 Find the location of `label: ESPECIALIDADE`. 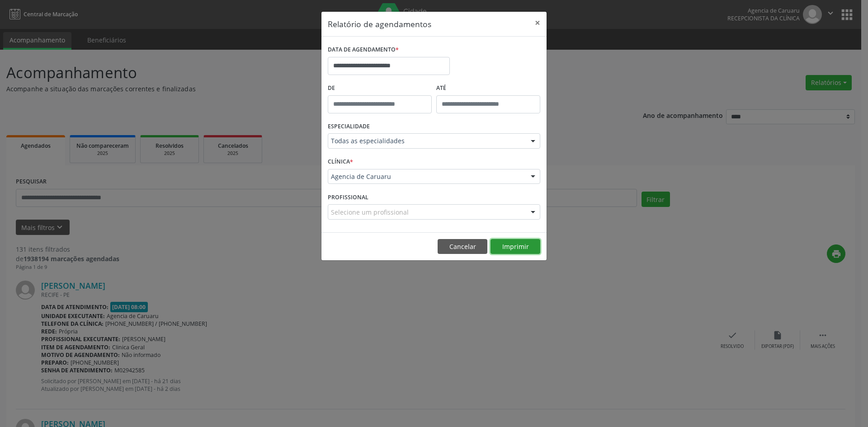

label: ESPECIALIDADE is located at coordinates (348, 126).